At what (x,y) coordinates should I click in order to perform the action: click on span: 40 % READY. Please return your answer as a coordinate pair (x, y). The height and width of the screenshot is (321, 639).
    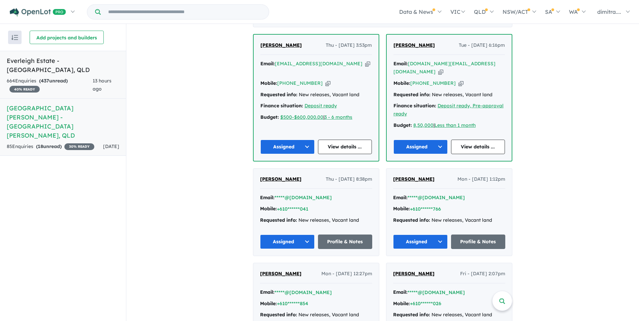
    Looking at the image, I should click on (25, 89).